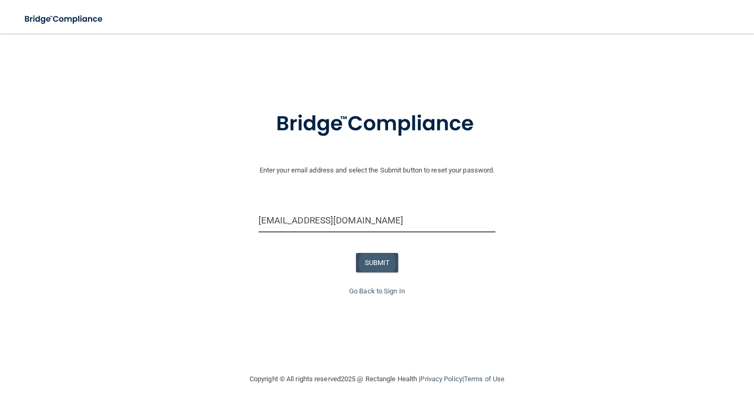  Describe the element at coordinates (377, 263) in the screenshot. I see `button: SUBMIT` at that location.